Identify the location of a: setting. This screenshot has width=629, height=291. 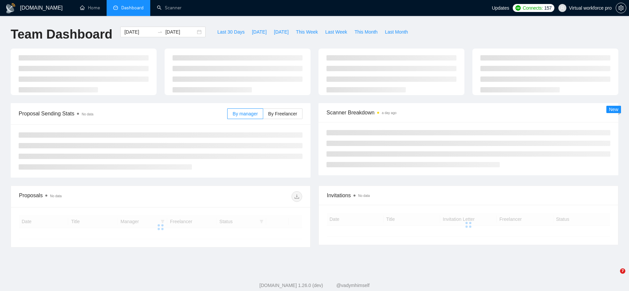
(621, 8).